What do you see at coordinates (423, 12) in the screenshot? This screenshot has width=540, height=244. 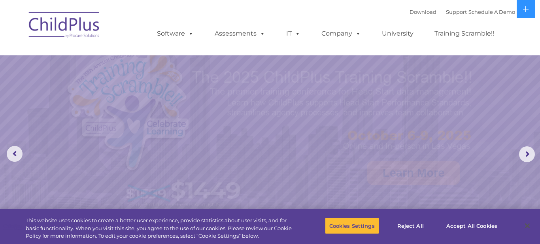 I see `a: Download` at bounding box center [423, 12].